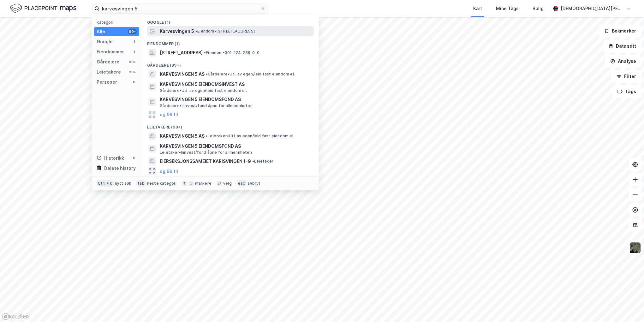  What do you see at coordinates (236, 84) in the screenshot?
I see `span: KARVESVINGEN 5 EIENDOMSINVEST AS` at bounding box center [236, 84].